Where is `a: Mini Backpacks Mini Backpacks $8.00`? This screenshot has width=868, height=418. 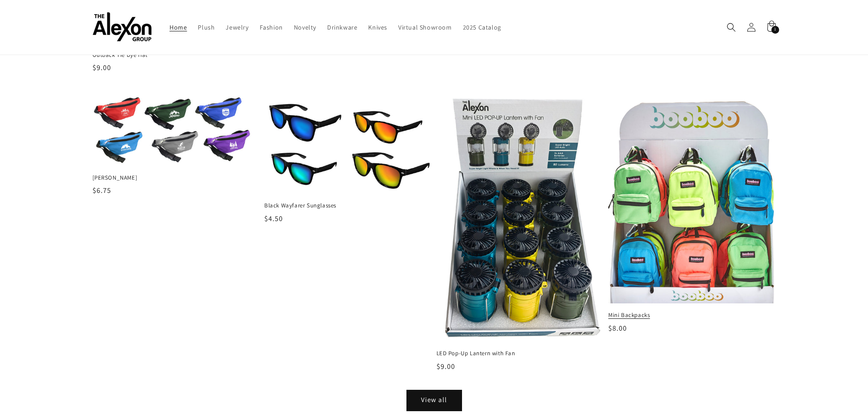
a: Mini Backpacks Mini Backpacks $8.00 is located at coordinates (692, 215).